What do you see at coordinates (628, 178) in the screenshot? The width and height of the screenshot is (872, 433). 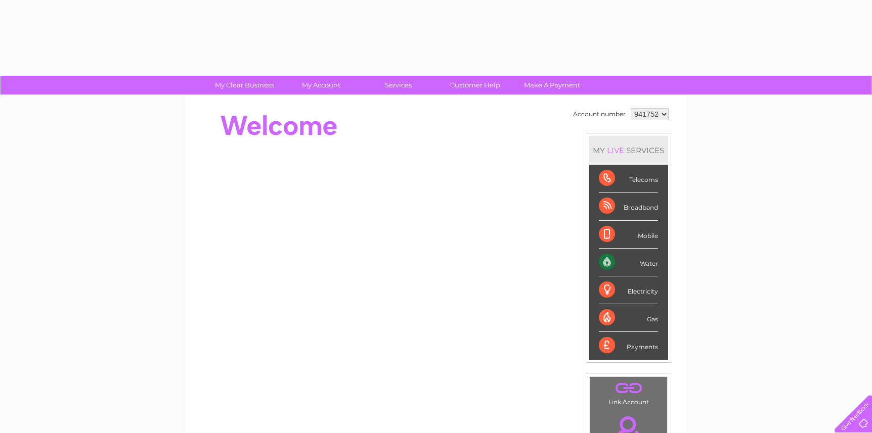 I see `div: Telecoms` at bounding box center [628, 178].